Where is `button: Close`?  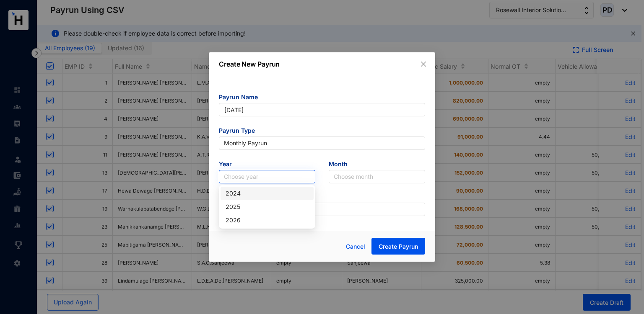
button: Close is located at coordinates (424, 64).